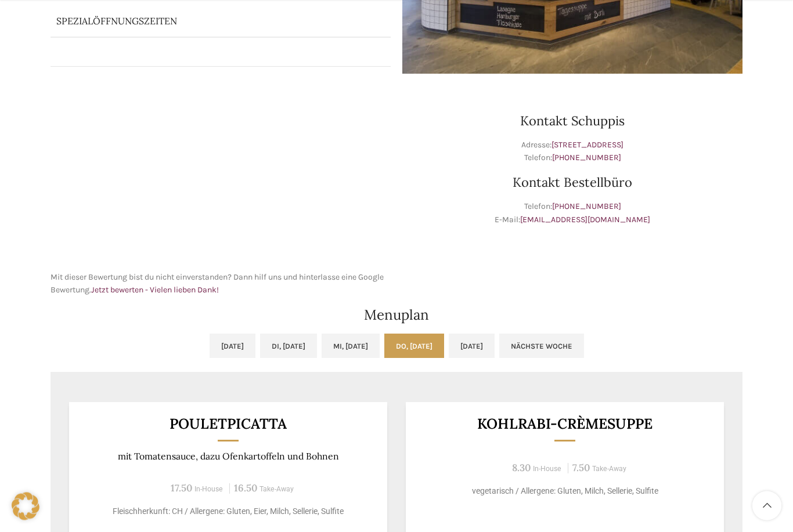 This screenshot has width=793, height=532. I want to click on h3: Kohlrabi-Crèmesuppe, so click(565, 424).